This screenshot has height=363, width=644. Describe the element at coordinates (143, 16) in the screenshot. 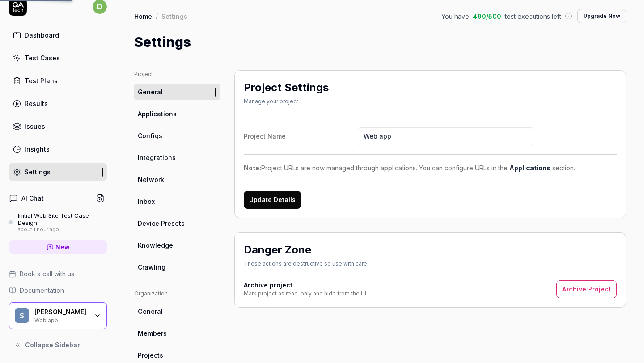

I see `a: Home` at that location.